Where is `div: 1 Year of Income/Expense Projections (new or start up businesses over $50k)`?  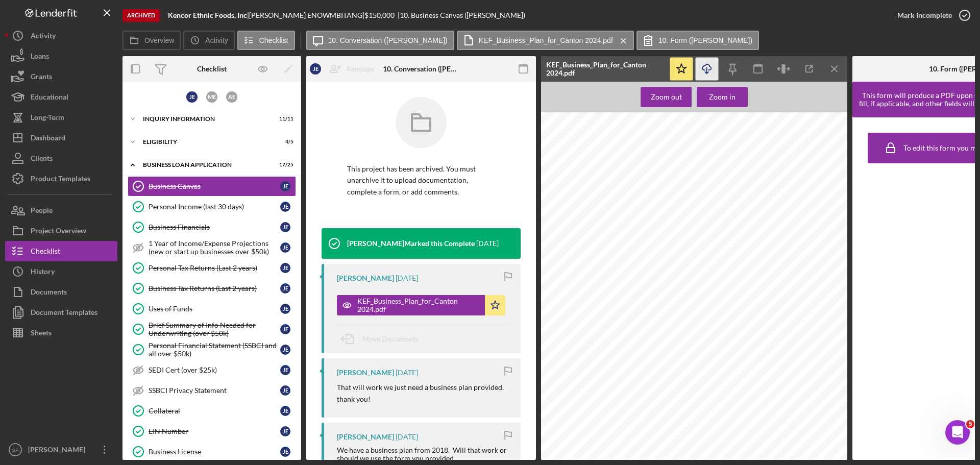
div: 1 Year of Income/Expense Projections (new or start up businesses over $50k) is located at coordinates (214, 247).